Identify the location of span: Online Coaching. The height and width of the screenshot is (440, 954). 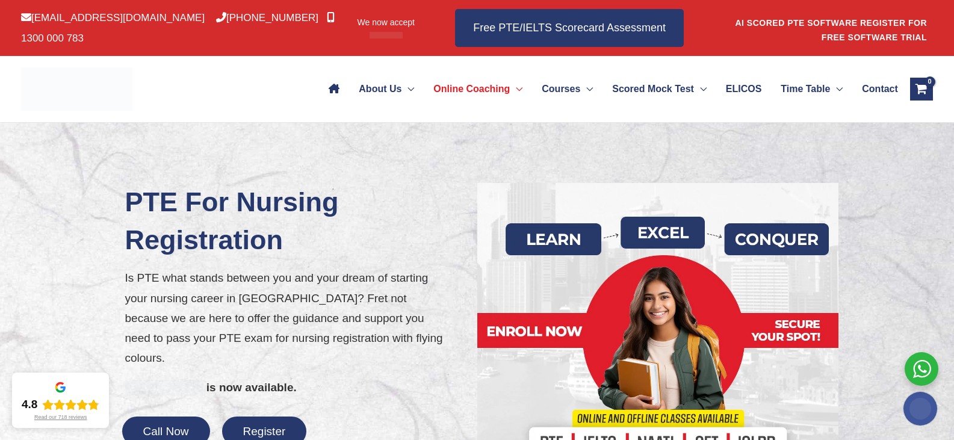
(471, 89).